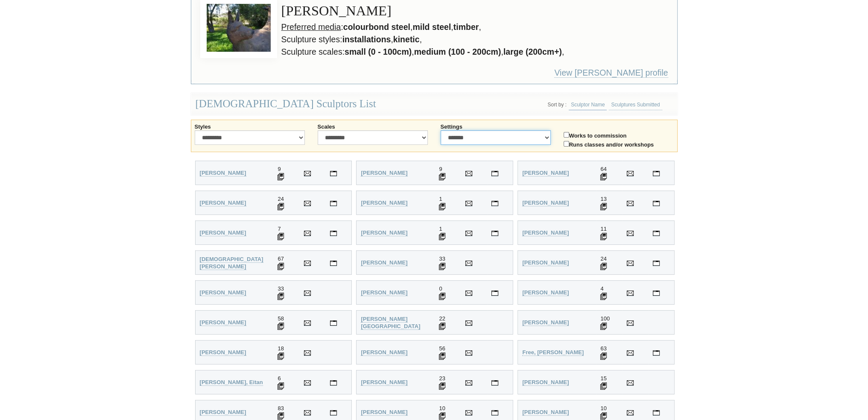 The image size is (868, 420). I want to click on img: Send Email to Mary Currin, so click(308, 353).